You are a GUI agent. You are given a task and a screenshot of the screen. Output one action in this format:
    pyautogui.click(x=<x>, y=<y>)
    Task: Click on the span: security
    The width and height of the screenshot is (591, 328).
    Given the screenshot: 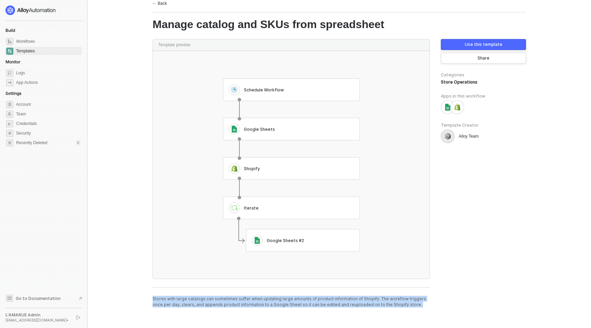 What is the action you would take?
    pyautogui.click(x=10, y=133)
    